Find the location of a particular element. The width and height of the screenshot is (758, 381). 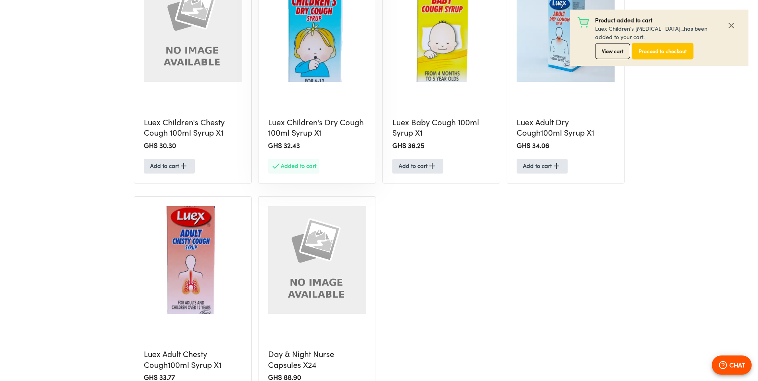

span: Proceed to checkout is located at coordinates (663, 51).